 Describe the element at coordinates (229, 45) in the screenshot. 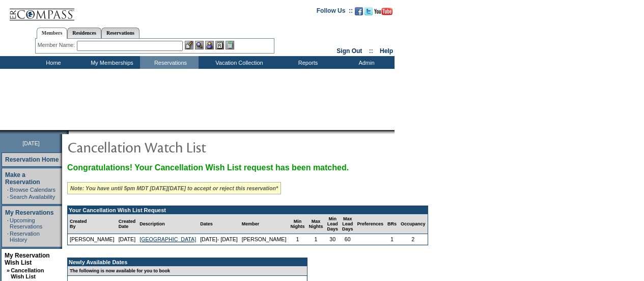

I see `img: b_calculator.gif` at that location.